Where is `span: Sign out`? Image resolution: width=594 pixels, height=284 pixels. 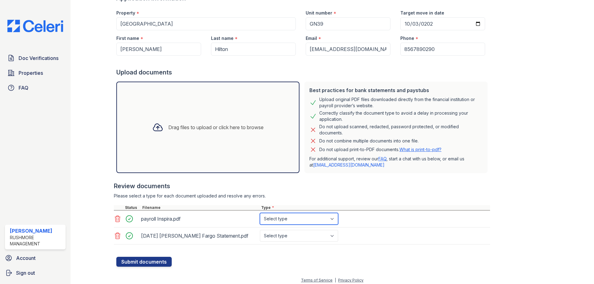 span: Sign out is located at coordinates (25, 273).